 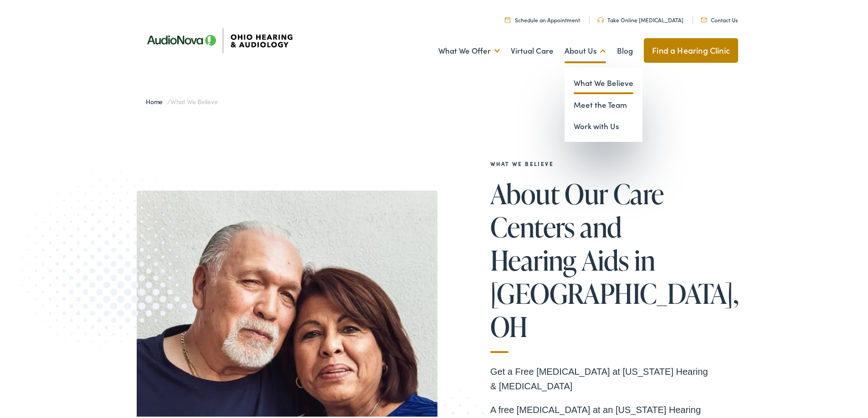 What do you see at coordinates (533, 259) in the screenshot?
I see `span: Hearing` at bounding box center [533, 259].